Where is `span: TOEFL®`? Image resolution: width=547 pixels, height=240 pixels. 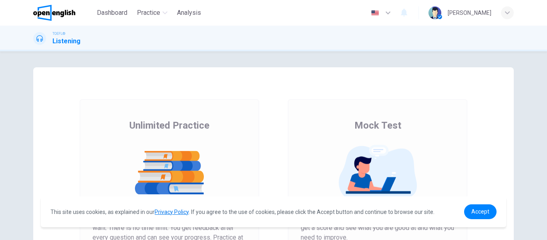
span: TOEFL® is located at coordinates (59, 34).